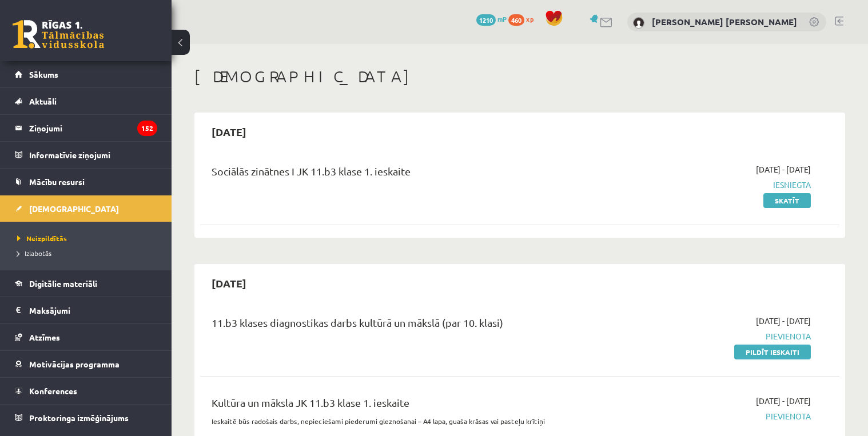  I want to click on a: Rīgas 1. Tālmācības vidusskola, so click(59, 35).